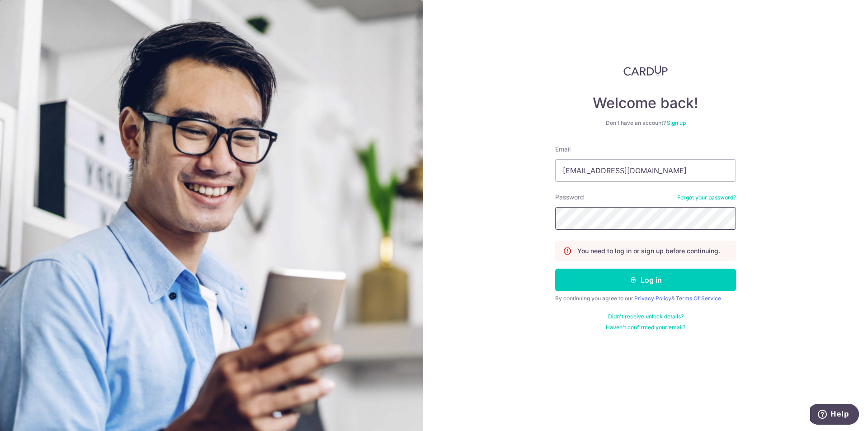  What do you see at coordinates (677, 123) in the screenshot?
I see `a: Sign up` at bounding box center [677, 123].